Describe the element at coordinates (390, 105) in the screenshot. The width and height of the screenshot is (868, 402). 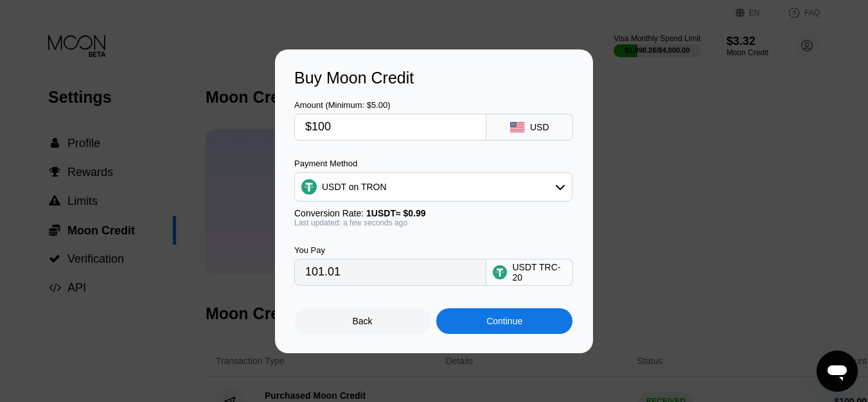
I see `div: Amount (Minimum: $5.00)` at that location.